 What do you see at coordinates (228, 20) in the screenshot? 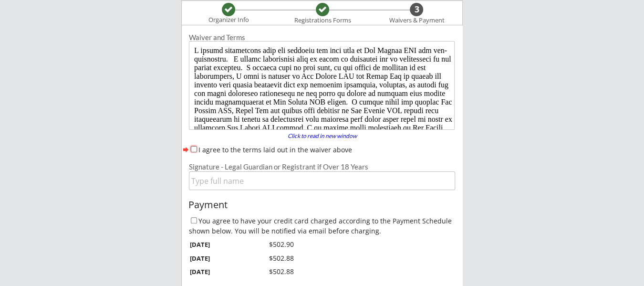
I see `div: Organizer Info` at bounding box center [228, 20].